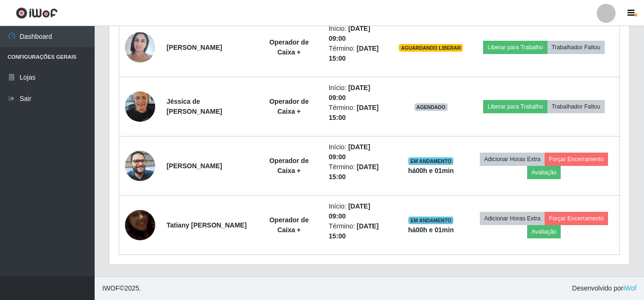  Describe the element at coordinates (111, 288) in the screenshot. I see `span: IWOF` at that location.